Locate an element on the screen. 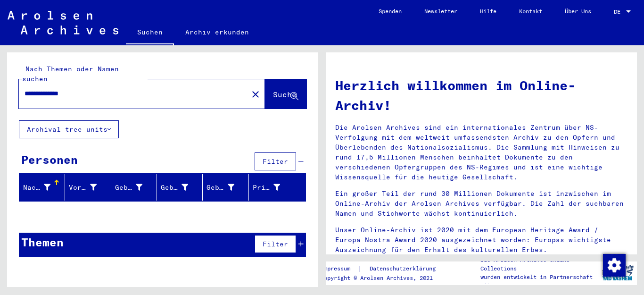 The image size is (644, 295). a: Datenschutzerklärung is located at coordinates (404, 269).